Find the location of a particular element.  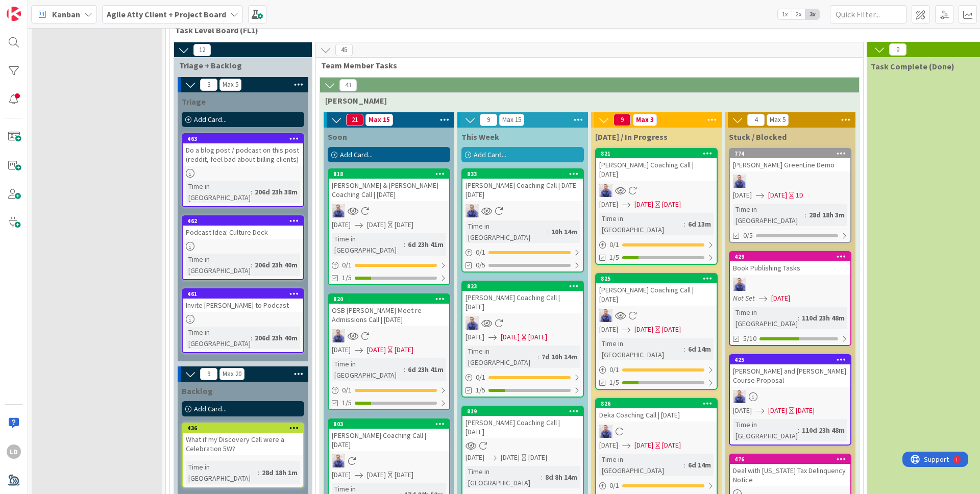

div: 463Do a blog post / podcast on this post (reddit, feel bad about billing clients) is located at coordinates (243, 150).